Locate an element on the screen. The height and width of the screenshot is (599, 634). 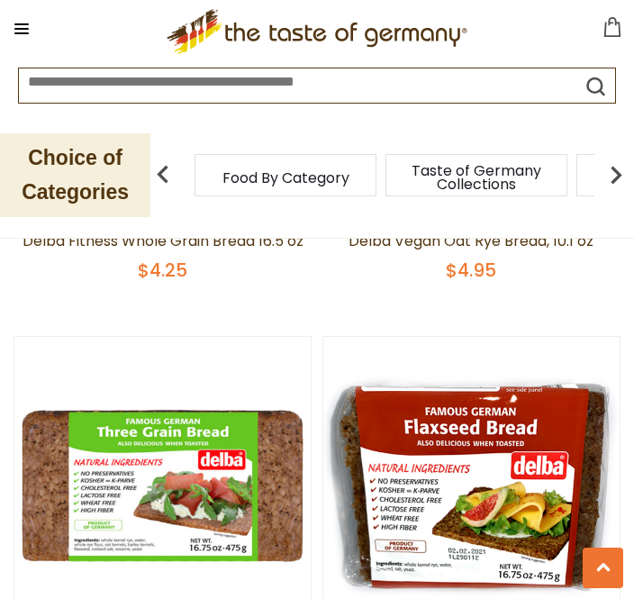
a: Delba Vegan Oat Rye Bread, 10.1 oz is located at coordinates (471, 240).